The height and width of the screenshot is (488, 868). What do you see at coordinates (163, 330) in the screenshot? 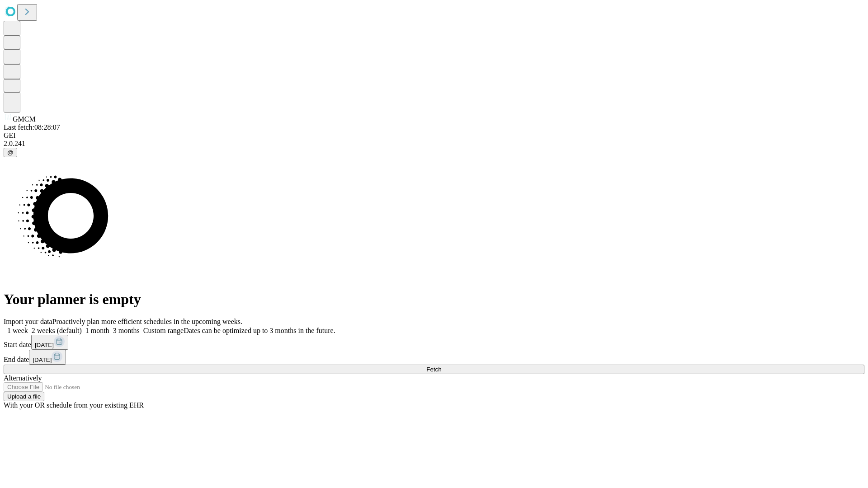
I see `span: Custom range` at bounding box center [163, 330].